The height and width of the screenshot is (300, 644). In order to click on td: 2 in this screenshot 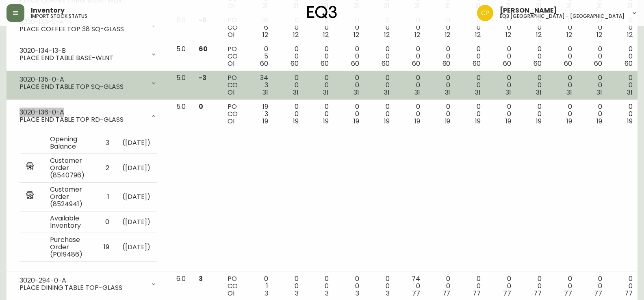, I will do `click(106, 168)`.